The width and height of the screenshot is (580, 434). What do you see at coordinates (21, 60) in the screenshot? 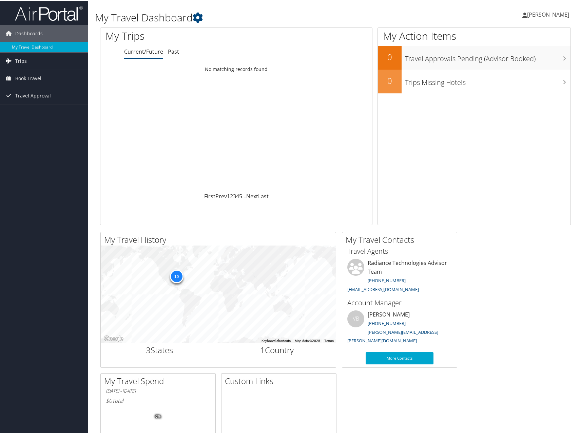
I see `span: Trips` at bounding box center [21, 60].